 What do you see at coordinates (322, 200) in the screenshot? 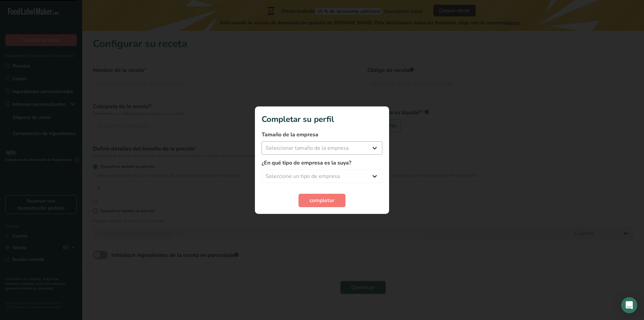
I see `button: completar` at bounding box center [322, 200].